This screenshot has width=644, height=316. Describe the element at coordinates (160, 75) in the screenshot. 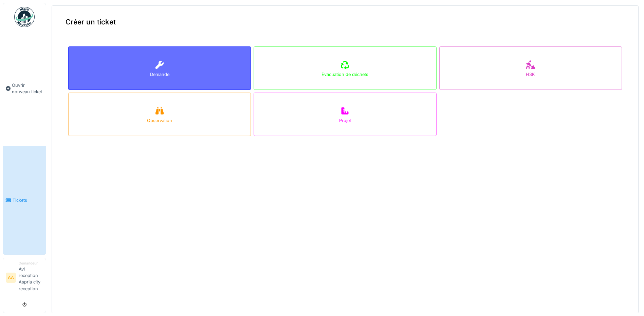

I see `div: Demande` at that location.